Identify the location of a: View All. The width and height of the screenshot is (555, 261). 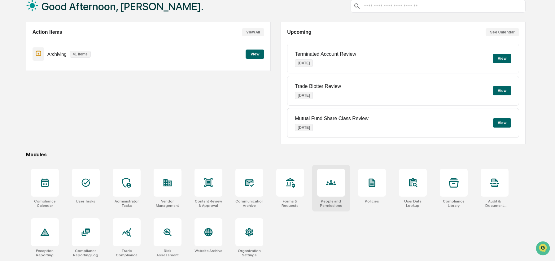
(253, 32).